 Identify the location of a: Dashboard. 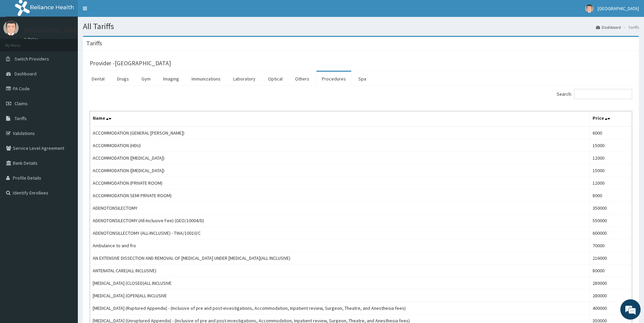
(609, 27).